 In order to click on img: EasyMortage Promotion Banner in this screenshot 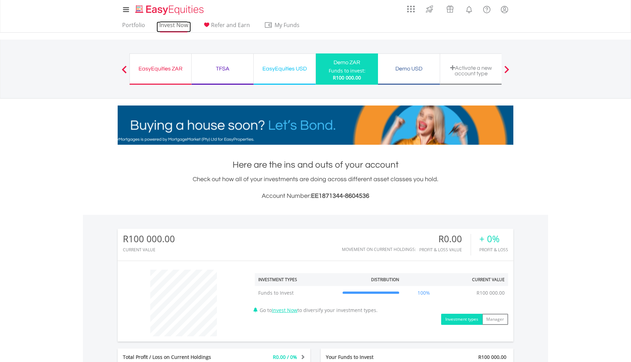, I will do `click(316, 125)`.